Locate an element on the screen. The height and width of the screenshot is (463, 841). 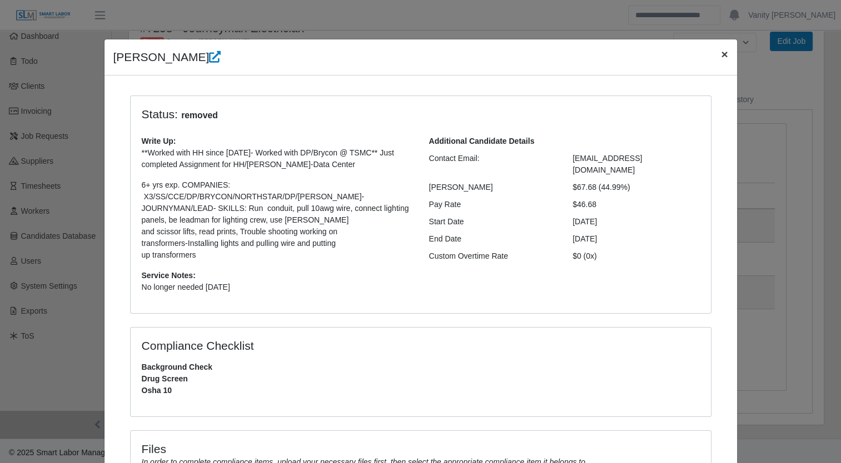
div: Start Date is located at coordinates (492, 222).